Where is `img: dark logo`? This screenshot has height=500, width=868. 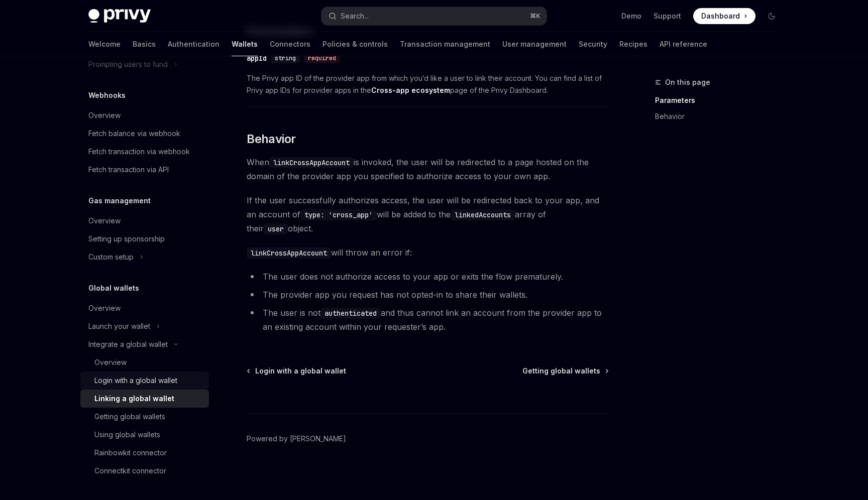 img: dark logo is located at coordinates (120, 16).